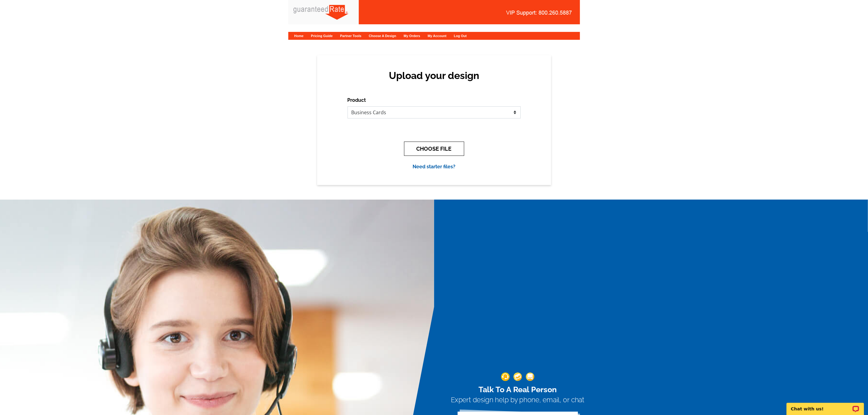  Describe the element at coordinates (73, 13) in the screenshot. I see `button: Open LiveChat chat widget` at that location.